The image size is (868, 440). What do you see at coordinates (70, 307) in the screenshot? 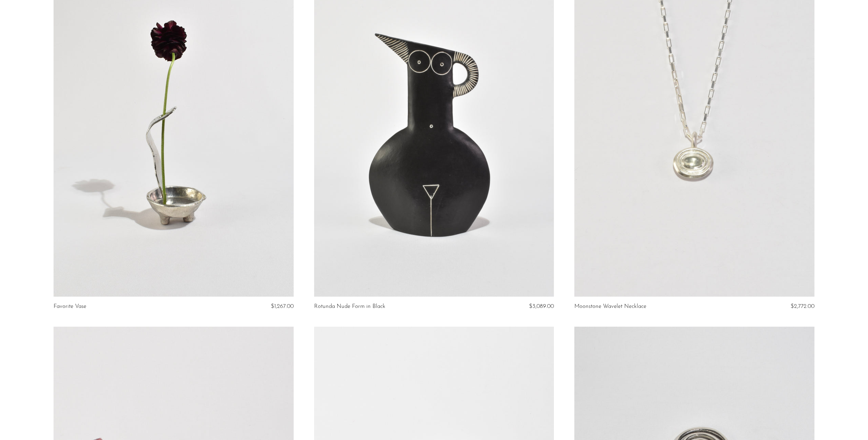
I see `a: Favorite Vase` at bounding box center [70, 307].